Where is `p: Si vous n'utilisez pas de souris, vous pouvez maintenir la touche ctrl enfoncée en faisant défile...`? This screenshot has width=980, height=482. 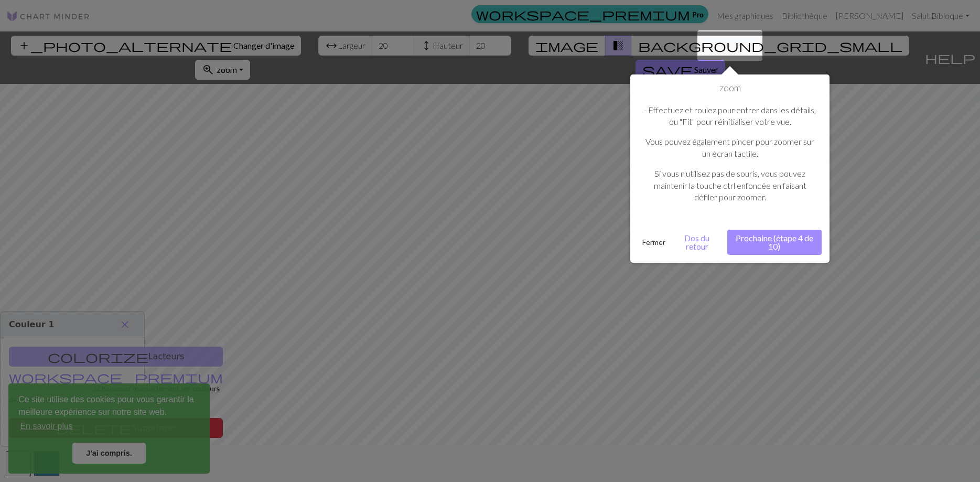 p: Si vous n'utilisez pas de souris, vous pouvez maintenir la touche ctrl enfoncée en faisant défile... is located at coordinates (729, 185).